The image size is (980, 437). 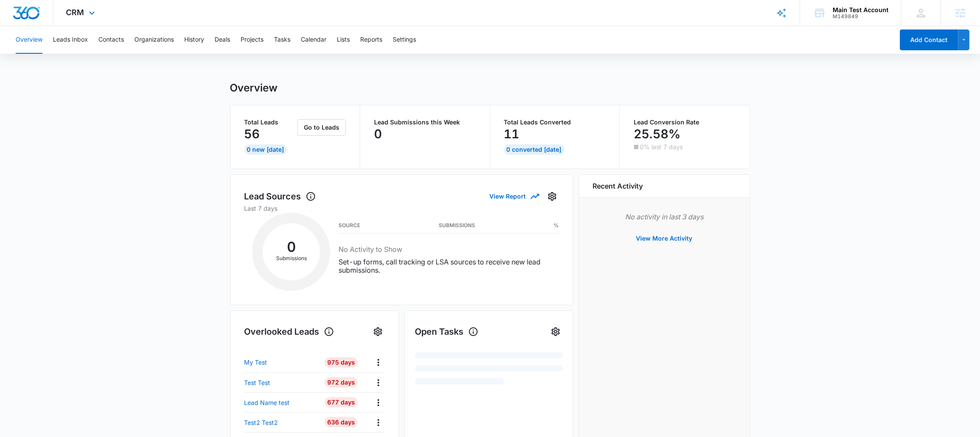 I want to click on h3: Submissions, so click(x=457, y=226).